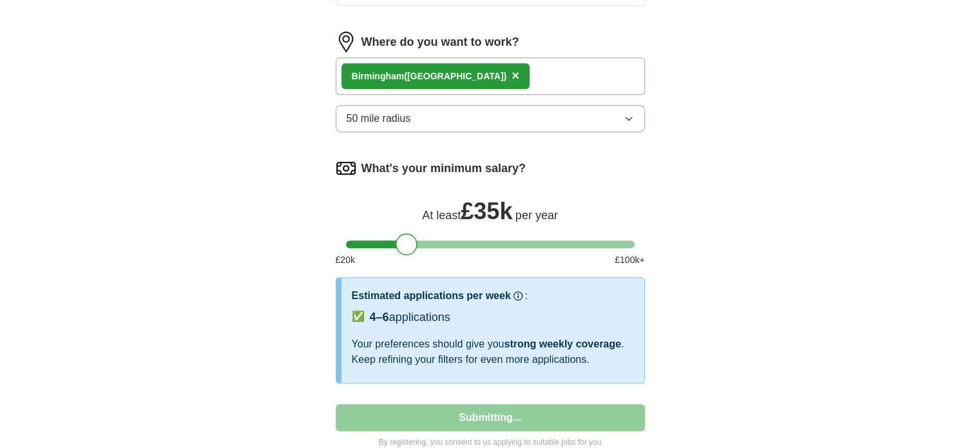  Describe the element at coordinates (443, 168) in the screenshot. I see `label: What's your minimum salary?` at that location.